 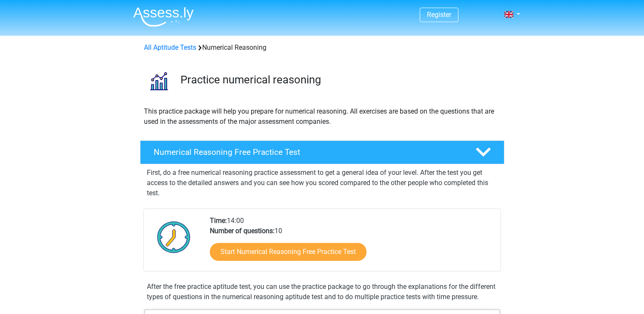 I want to click on a: All Aptitude Tests, so click(x=170, y=47).